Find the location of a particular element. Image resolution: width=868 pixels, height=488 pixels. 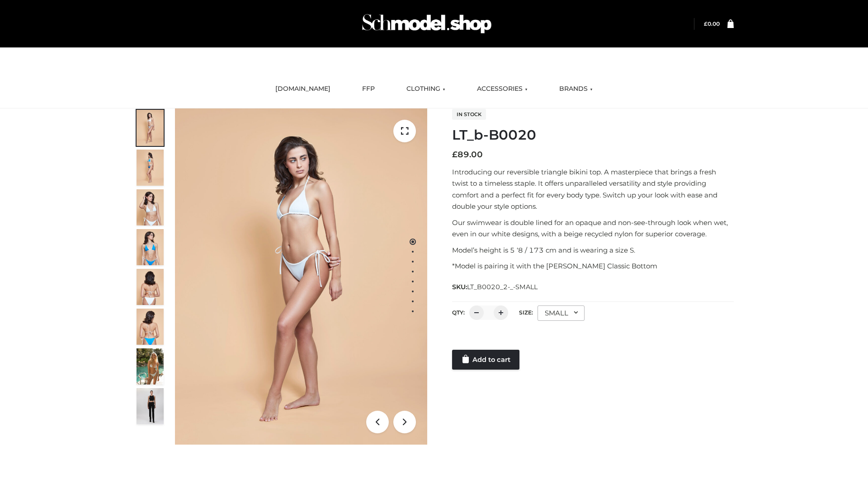

p: Introducing our reversible triangle bikini top. A masterpiece that brings a fresh twist to a time... is located at coordinates (593, 189).